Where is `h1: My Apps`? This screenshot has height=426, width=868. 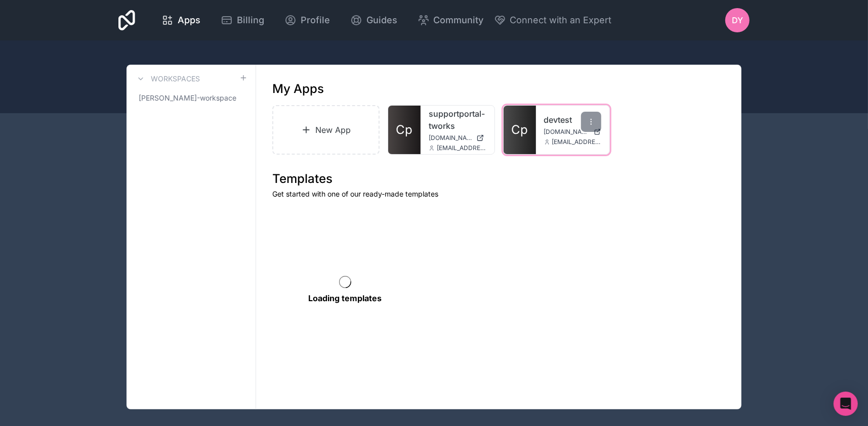
h1: My Apps is located at coordinates (298, 89).